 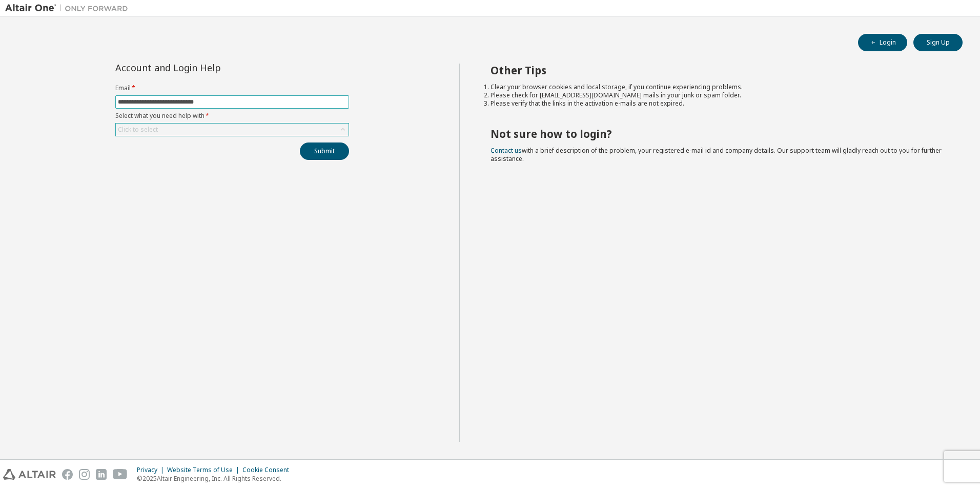 I want to click on img: instagram.svg, so click(x=84, y=474).